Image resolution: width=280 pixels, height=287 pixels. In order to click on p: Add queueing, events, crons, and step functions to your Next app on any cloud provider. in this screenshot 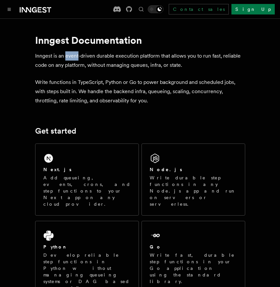, I will do `click(87, 191)`.